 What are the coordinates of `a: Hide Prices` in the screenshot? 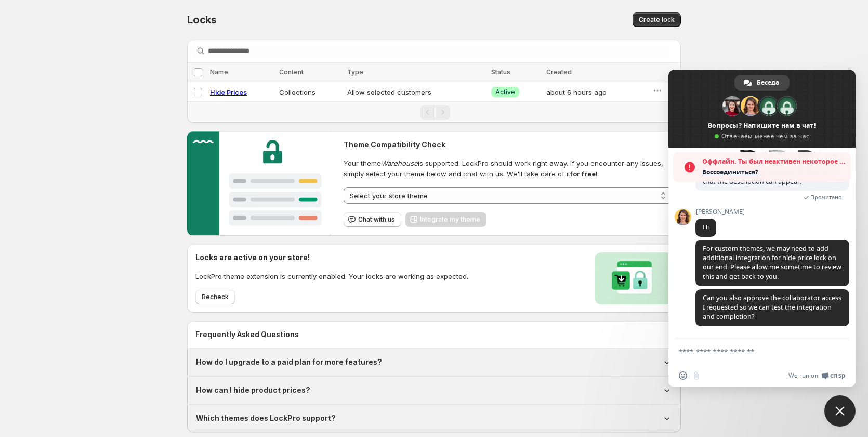 It's located at (228, 92).